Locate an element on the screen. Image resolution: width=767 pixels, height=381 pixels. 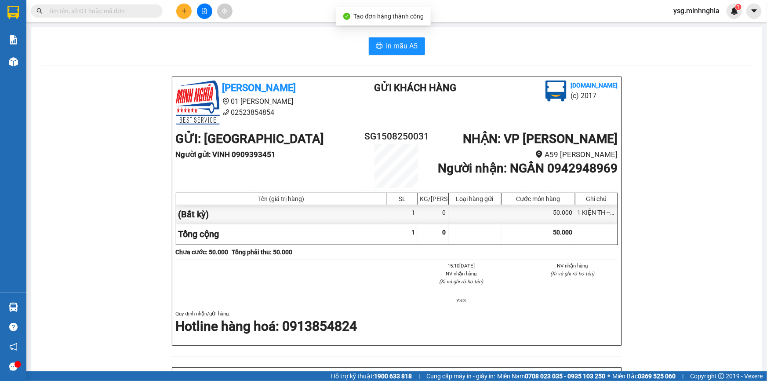
span: printer is located at coordinates (379, 46).